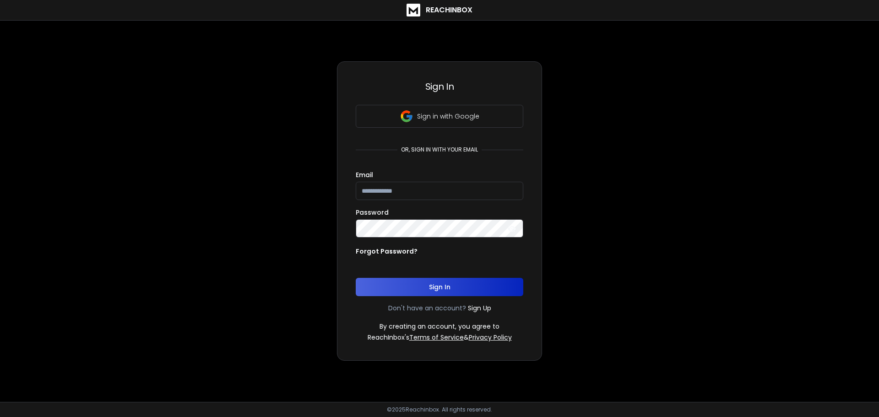 The width and height of the screenshot is (879, 417). What do you see at coordinates (439, 116) in the screenshot?
I see `button: Sign in with Google` at bounding box center [439, 116].